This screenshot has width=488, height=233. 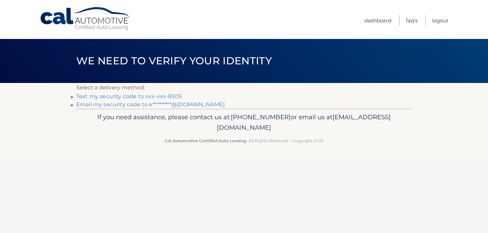 I want to click on a: Text my security code to xxx-xxx-8305, so click(x=129, y=96).